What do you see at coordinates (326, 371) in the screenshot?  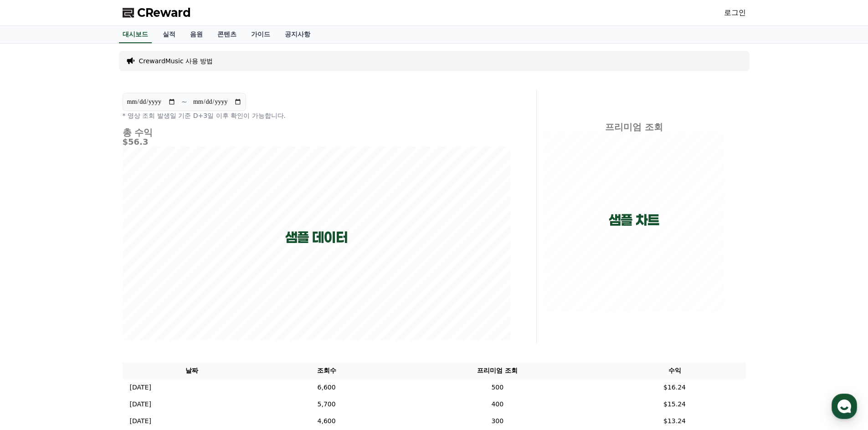 I see `th: 조회수` at bounding box center [326, 371].